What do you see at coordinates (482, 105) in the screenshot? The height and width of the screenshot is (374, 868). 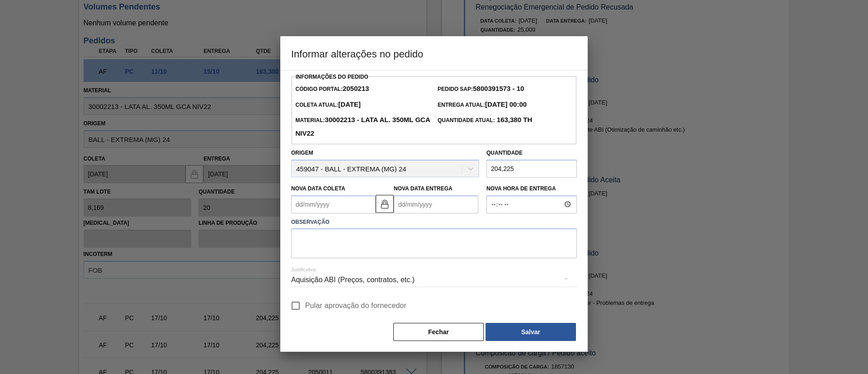 I see `span: Entrega Atual:` at bounding box center [482, 105].